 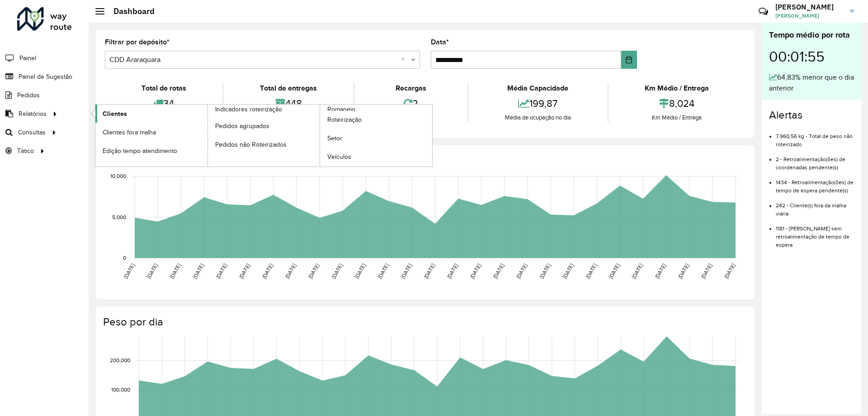 What do you see at coordinates (811, 115) in the screenshot?
I see `h4: Alertas` at bounding box center [811, 115].